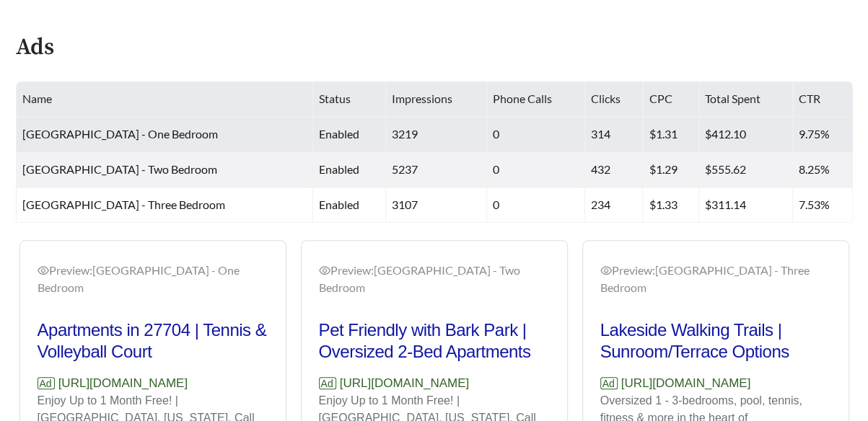 The width and height of the screenshot is (868, 421). What do you see at coordinates (614, 169) in the screenshot?
I see `td: 432` at bounding box center [614, 169].